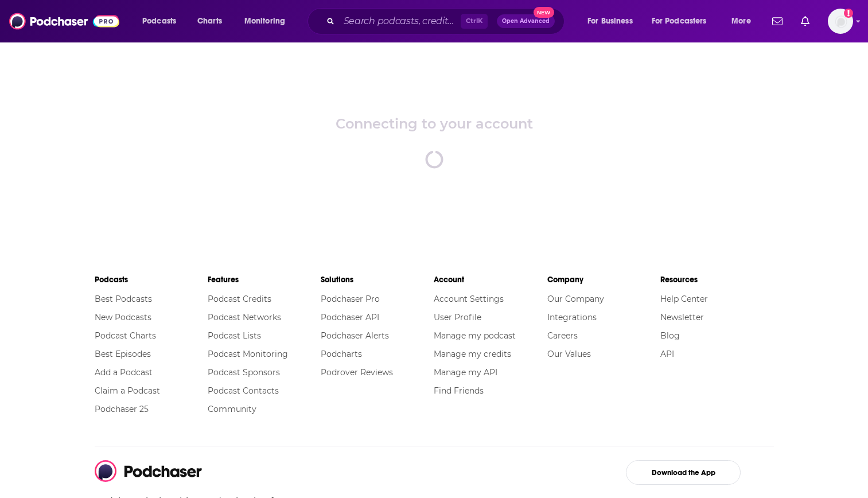 This screenshot has width=868, height=498. Describe the element at coordinates (848, 13) in the screenshot. I see `svg: Add a profile image` at that location.